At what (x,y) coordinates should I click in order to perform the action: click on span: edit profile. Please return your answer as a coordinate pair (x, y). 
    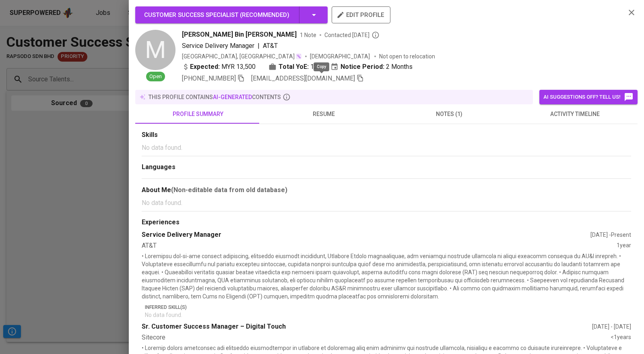
    Looking at the image, I should click on (361, 15).